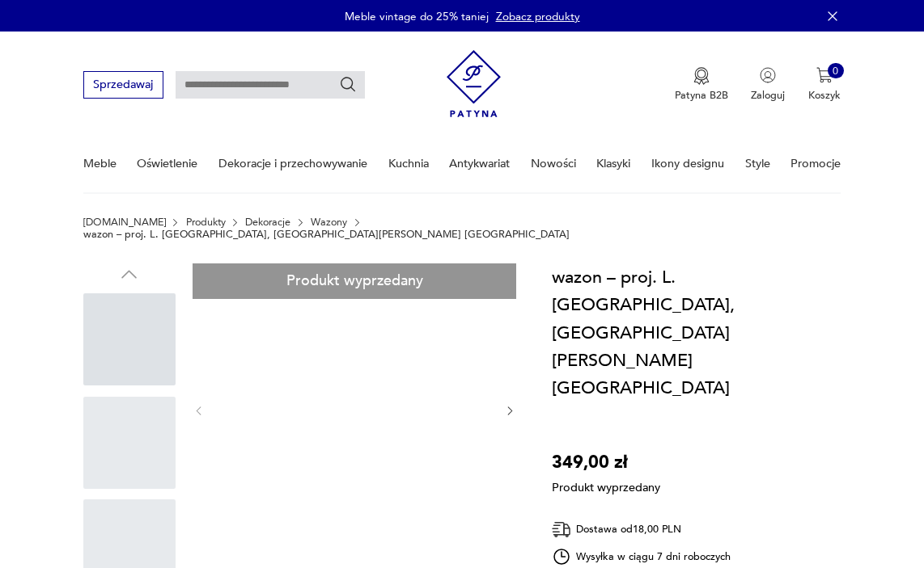 The width and height of the screenshot is (924, 568). I want to click on div: Dostawa od 18,00 PLN, so click(641, 529).